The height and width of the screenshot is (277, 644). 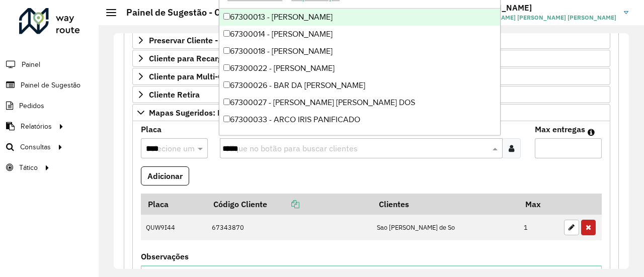 What do you see at coordinates (371, 58) in the screenshot?
I see `a: Cliente para Recarga` at bounding box center [371, 58].